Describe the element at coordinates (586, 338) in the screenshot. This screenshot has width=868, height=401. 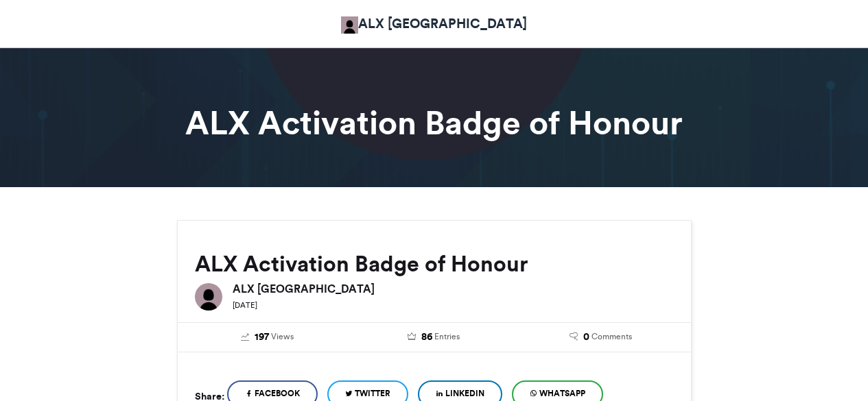
I see `span: 0` at that location.